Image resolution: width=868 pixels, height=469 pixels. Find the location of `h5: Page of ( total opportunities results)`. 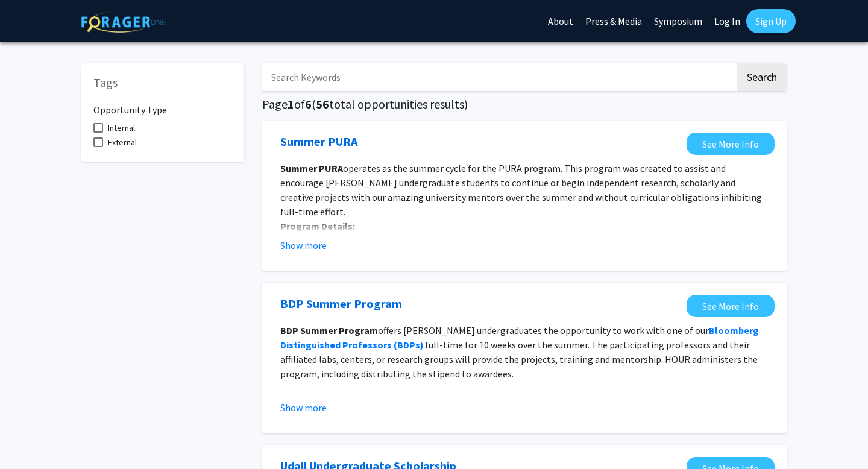

h5: Page of ( total opportunities results) is located at coordinates (524, 105).